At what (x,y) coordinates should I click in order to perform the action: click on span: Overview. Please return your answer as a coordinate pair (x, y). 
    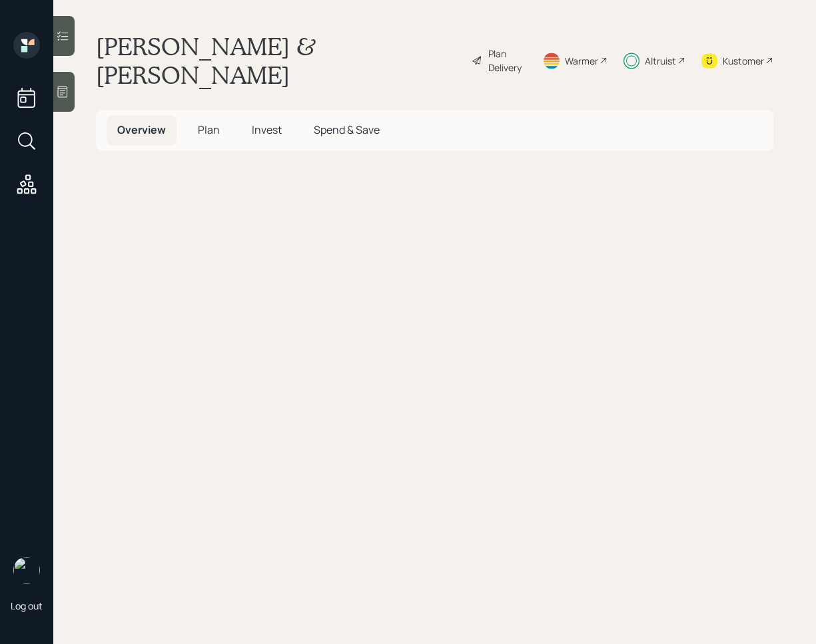
    Looking at the image, I should click on (141, 130).